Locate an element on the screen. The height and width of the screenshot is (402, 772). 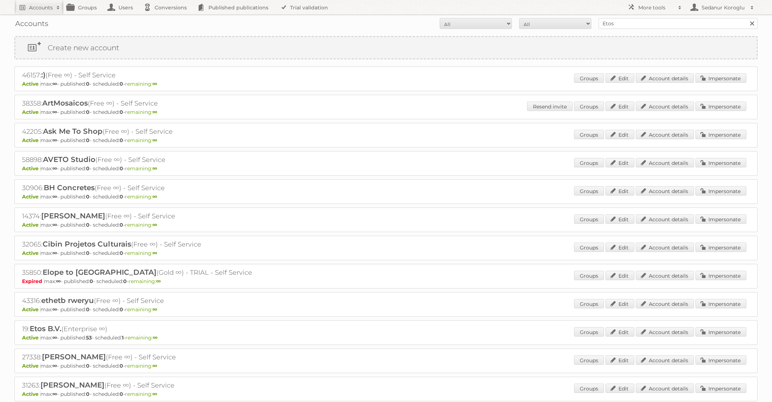
h2: Accounts is located at coordinates (41, 8).